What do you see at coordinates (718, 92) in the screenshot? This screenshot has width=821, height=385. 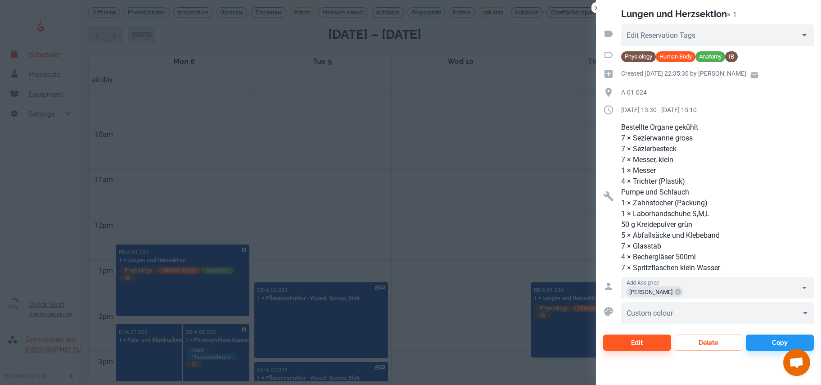 I see `p: A.01.024` at bounding box center [718, 92].